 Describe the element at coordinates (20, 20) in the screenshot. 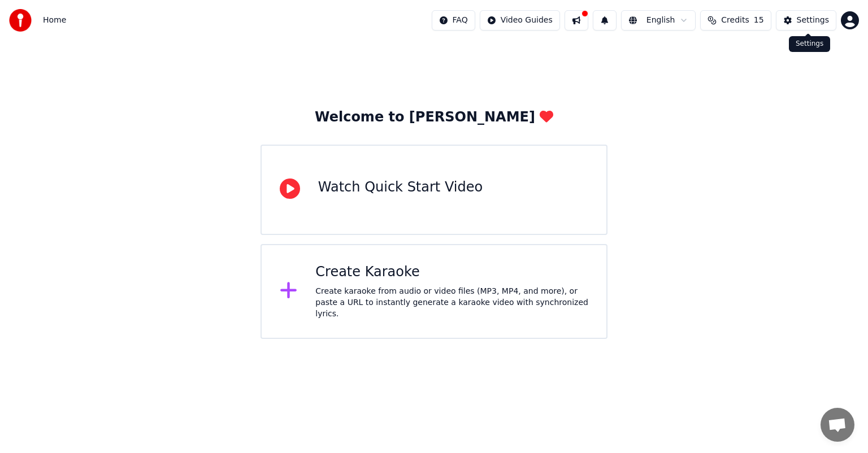

I see `img: youka` at that location.